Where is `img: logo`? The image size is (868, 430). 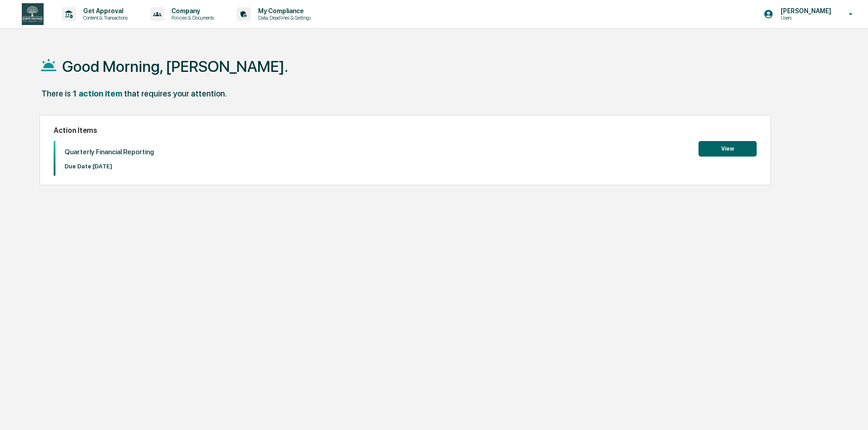
img: logo is located at coordinates (33, 14).